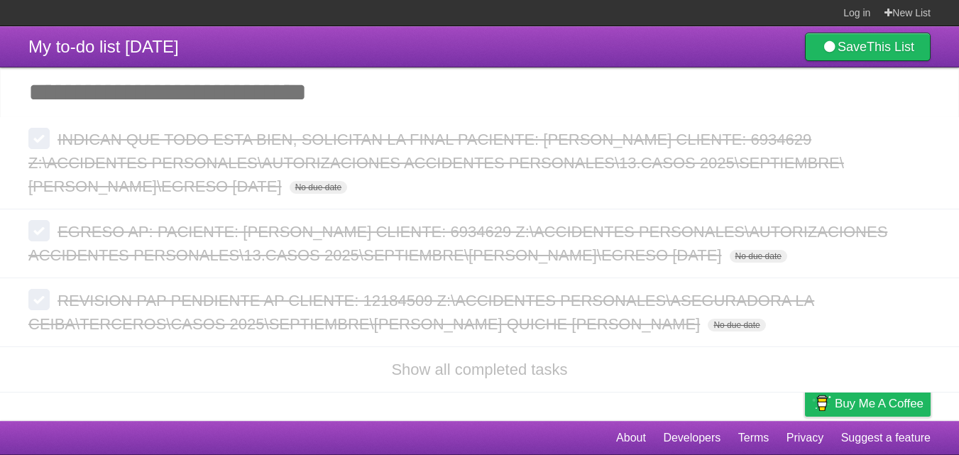 This screenshot has height=455, width=959. What do you see at coordinates (805, 438) in the screenshot?
I see `a: Privacy` at bounding box center [805, 438].